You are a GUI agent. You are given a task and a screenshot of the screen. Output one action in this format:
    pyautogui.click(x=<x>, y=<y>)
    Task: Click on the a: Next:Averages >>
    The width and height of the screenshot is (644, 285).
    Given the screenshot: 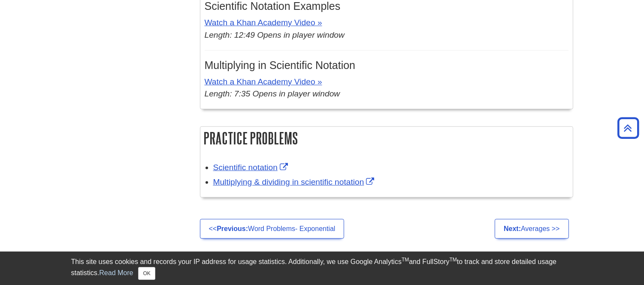 What is the action you would take?
    pyautogui.click(x=532, y=229)
    